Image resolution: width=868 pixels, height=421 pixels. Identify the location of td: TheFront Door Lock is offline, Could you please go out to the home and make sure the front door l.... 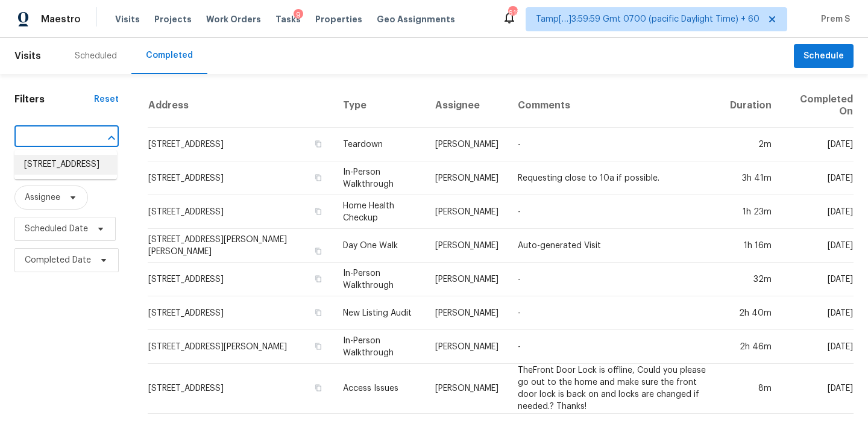
(614, 389).